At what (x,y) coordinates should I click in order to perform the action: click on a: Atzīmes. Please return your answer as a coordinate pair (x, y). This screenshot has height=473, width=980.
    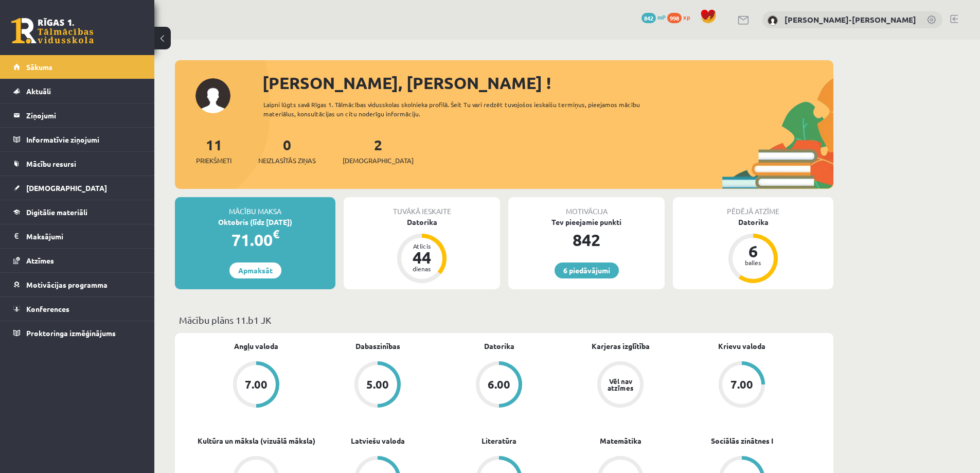
    Looking at the image, I should click on (77, 260).